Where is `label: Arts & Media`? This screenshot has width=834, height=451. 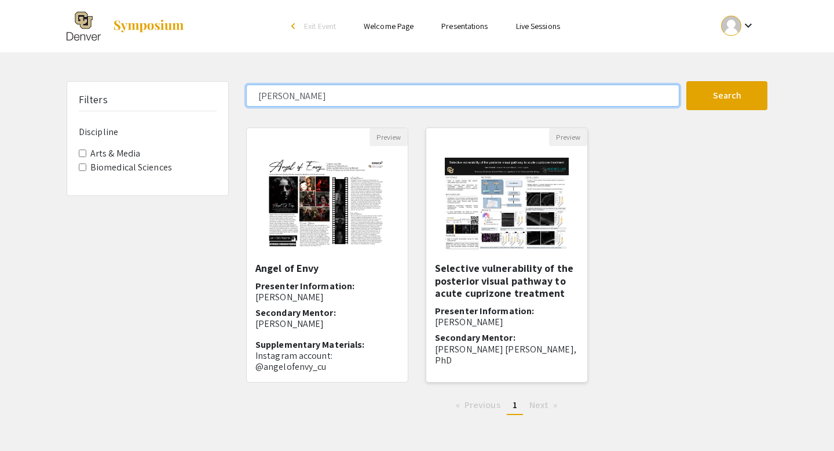 label: Arts & Media is located at coordinates (115, 154).